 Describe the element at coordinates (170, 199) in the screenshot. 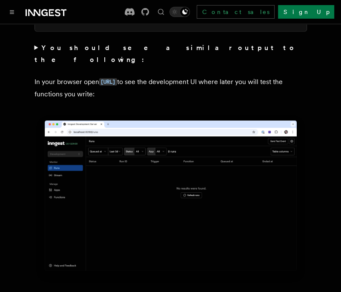

I see `img: Inngest Dev Server's 'Runs' tab with no data` at that location.